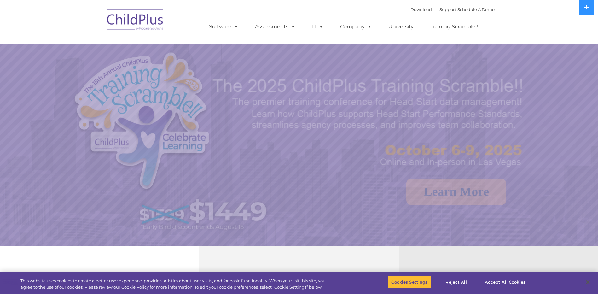 The width and height of the screenshot is (598, 294). What do you see at coordinates (448, 9) in the screenshot?
I see `a: Support` at bounding box center [448, 9].